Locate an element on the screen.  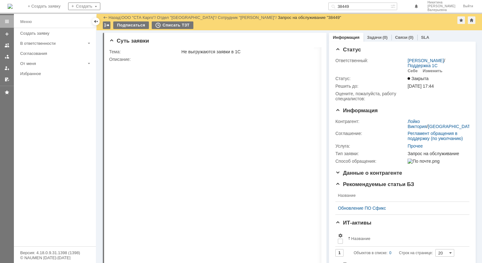
div: 0 is located at coordinates (390, 253).